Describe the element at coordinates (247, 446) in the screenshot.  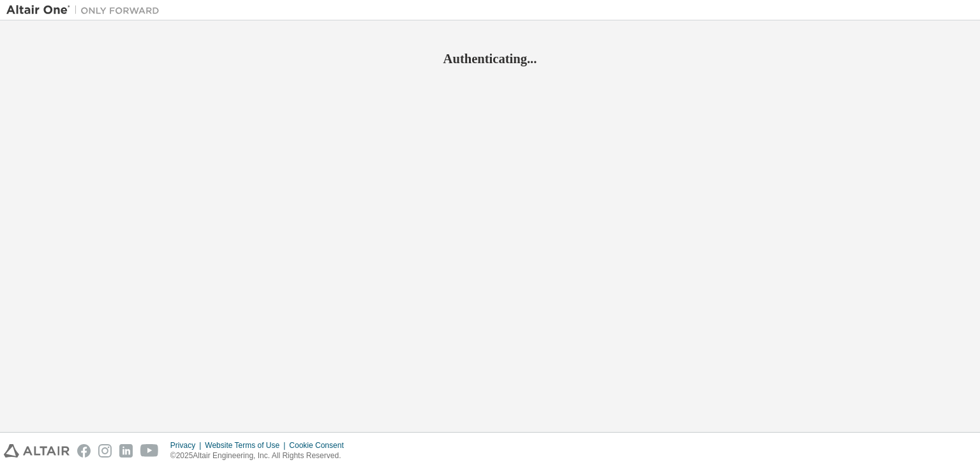
I see `div: Website Terms of Use` at that location.